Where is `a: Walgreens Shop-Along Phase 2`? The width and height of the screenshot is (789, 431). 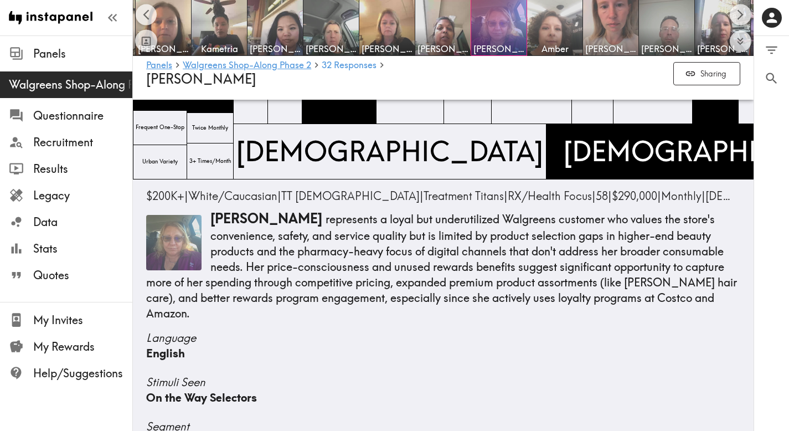 a: Walgreens Shop-Along Phase 2 is located at coordinates (247, 65).